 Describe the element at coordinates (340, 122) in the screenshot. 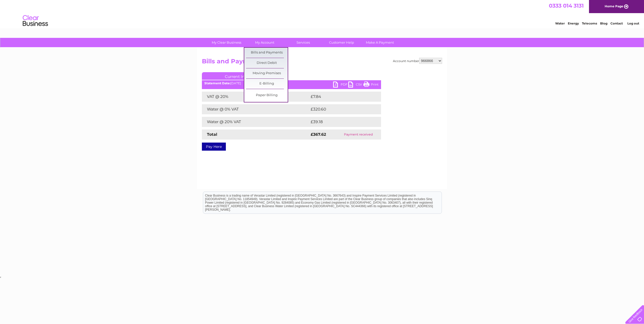

I see `td: £39.18` at that location.